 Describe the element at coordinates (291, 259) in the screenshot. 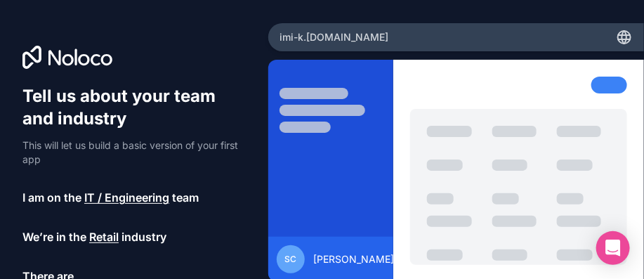

I see `span: SC` at that location.